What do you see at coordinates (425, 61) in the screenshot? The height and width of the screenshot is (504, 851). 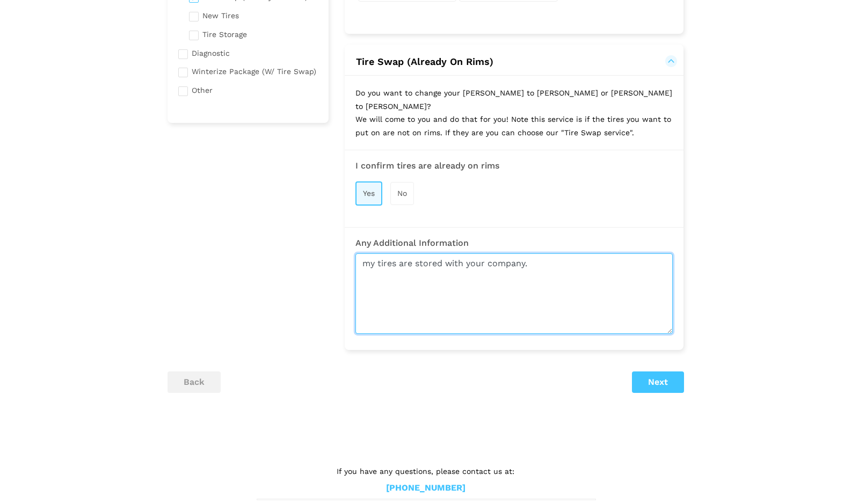 I see `span: Tire Swap (Already On Rims)` at bounding box center [425, 61].